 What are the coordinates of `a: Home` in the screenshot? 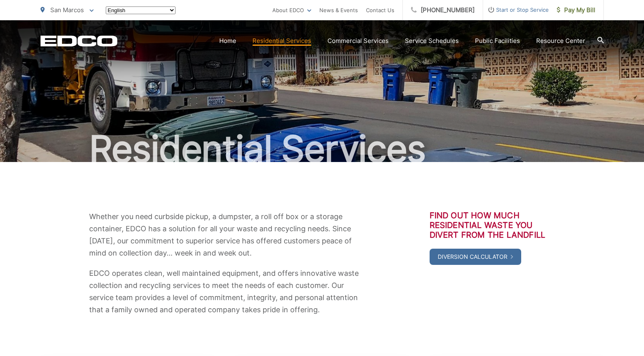 It's located at (228, 41).